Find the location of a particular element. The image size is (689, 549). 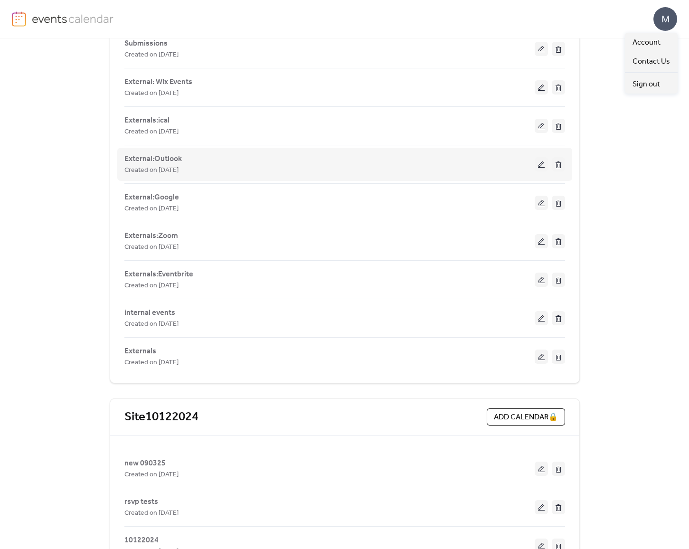

span: Account is located at coordinates (646, 43).